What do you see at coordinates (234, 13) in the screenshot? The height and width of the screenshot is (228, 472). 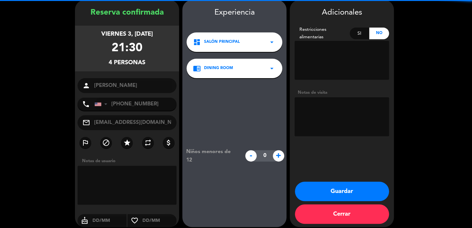 I see `div: Experiencia` at bounding box center [234, 13].